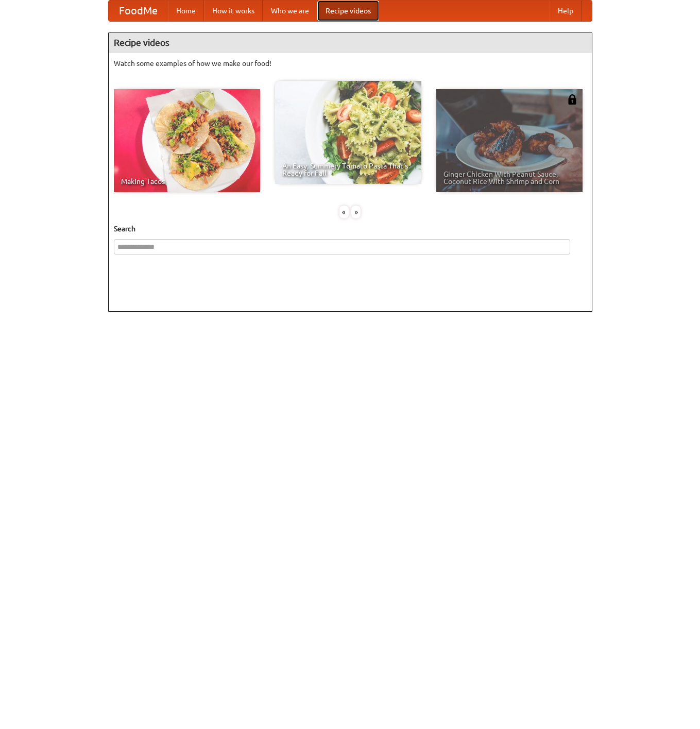  What do you see at coordinates (138, 11) in the screenshot?
I see `a: FoodMe` at bounding box center [138, 11].